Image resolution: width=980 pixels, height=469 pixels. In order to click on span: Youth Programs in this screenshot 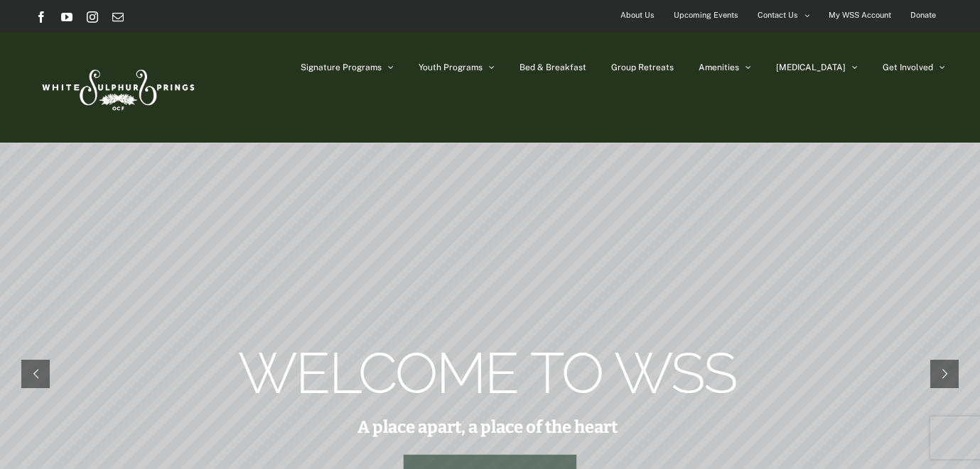, I will do `click(451, 68)`.